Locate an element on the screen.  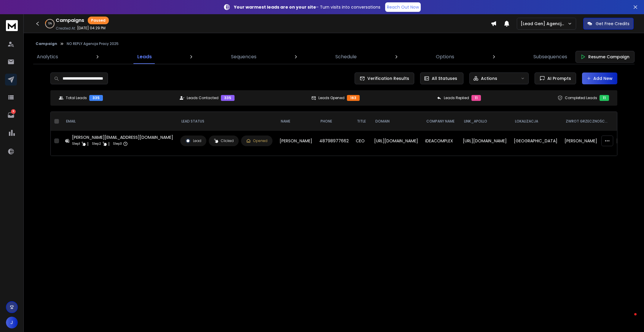
a: Schedule is located at coordinates (346, 57).